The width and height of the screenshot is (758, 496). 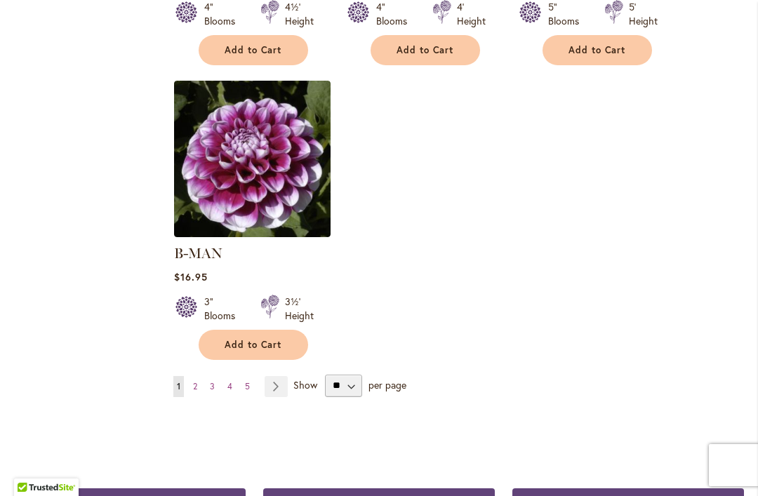 I want to click on img: B-MAN, so click(x=252, y=159).